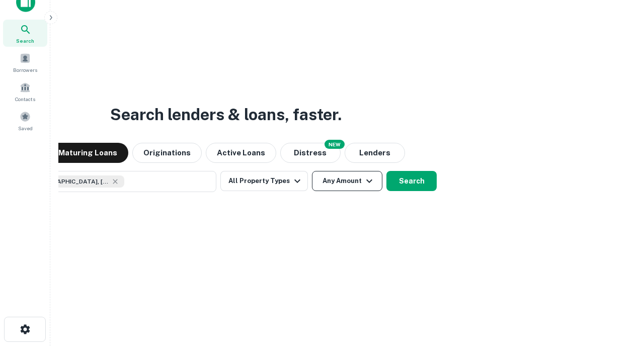 The width and height of the screenshot is (644, 362). Describe the element at coordinates (347, 181) in the screenshot. I see `button: Any Amount` at that location.